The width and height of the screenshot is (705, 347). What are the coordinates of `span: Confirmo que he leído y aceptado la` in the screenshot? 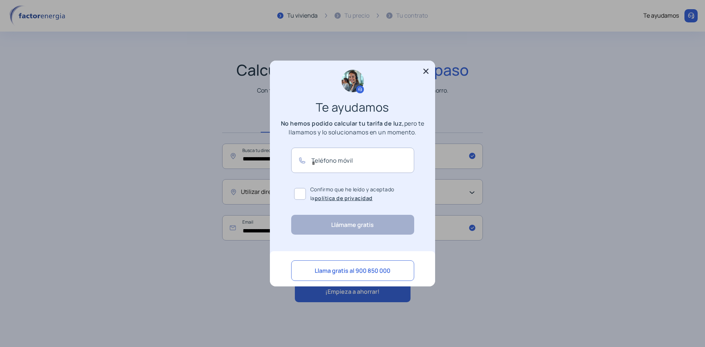 It's located at (361, 194).